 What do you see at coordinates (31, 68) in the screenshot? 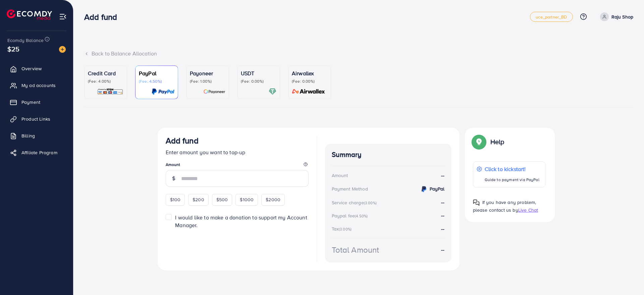
I see `span: Overview` at bounding box center [31, 68].